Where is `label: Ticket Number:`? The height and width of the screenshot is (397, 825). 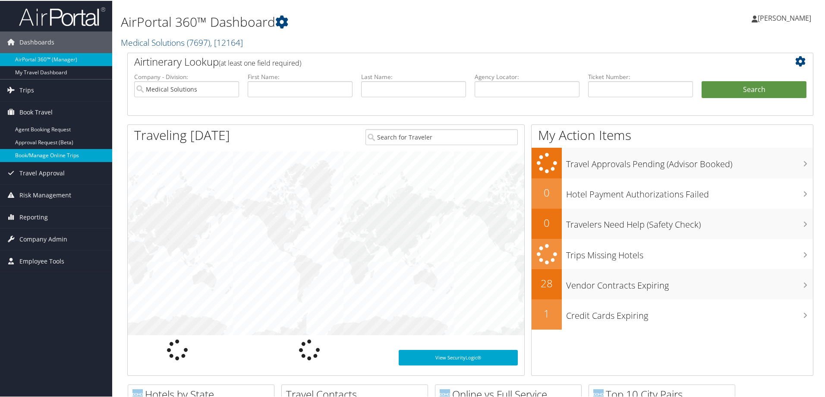
label: Ticket Number: is located at coordinates (640, 76).